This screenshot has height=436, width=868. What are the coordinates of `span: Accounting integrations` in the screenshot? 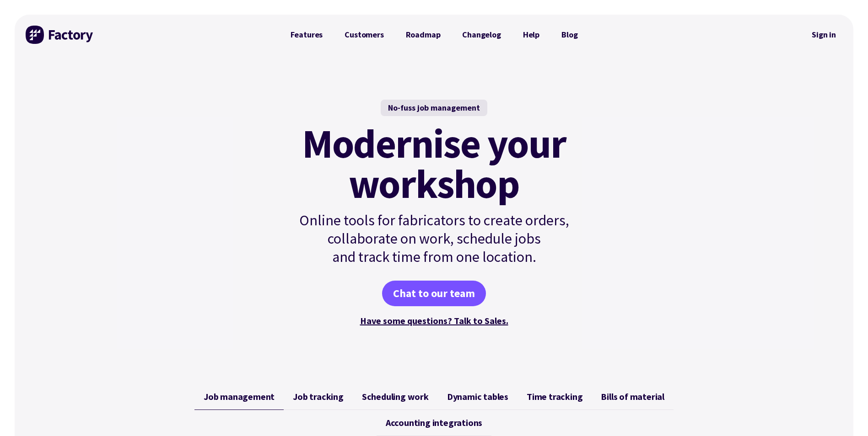 It's located at (434, 423).